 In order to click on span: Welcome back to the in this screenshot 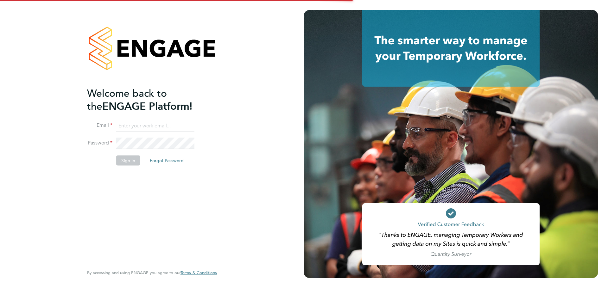, I will do `click(127, 100)`.